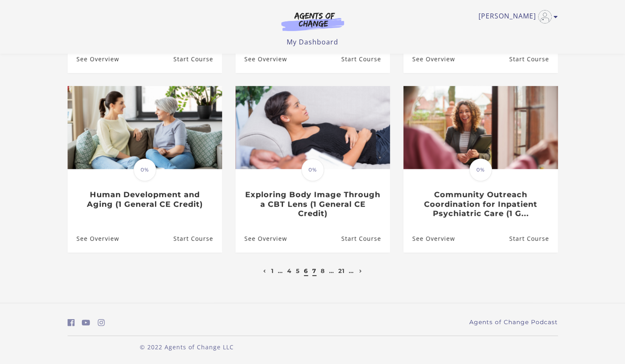 The height and width of the screenshot is (364, 625). Describe the element at coordinates (312, 204) in the screenshot. I see `h3: Exploring Body Image Through a CBT Lens (1 General CE Credit)` at that location.